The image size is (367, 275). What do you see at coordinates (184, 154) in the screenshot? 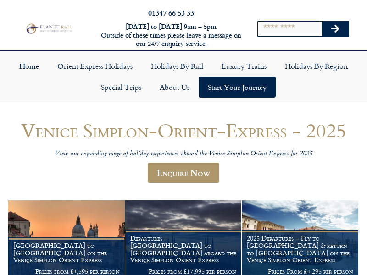
I see `p: View our expanding range of holiday experiences aboard the Venice Simplon Orient Express for 2025` at bounding box center [184, 154].